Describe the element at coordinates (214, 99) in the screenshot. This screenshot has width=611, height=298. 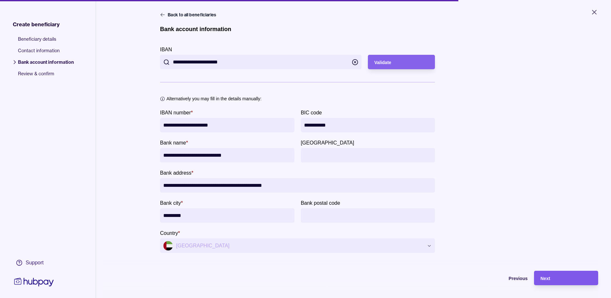
I see `p: Alternatively you may fill in the details manually:` at that location.